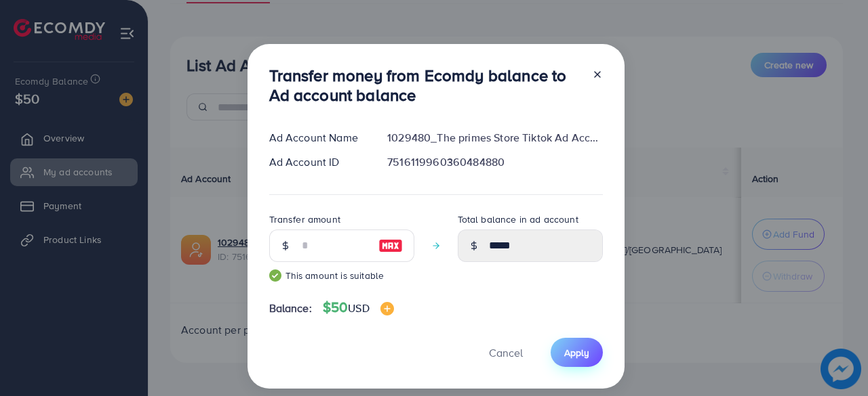 The height and width of the screenshot is (396, 868). Describe the element at coordinates (358, 308) in the screenshot. I see `h4: $50` at that location.